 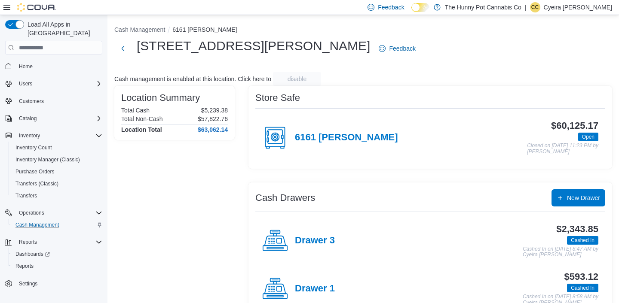 What do you see at coordinates (420, 7) in the screenshot?
I see `input: Dark Mode` at bounding box center [420, 7].